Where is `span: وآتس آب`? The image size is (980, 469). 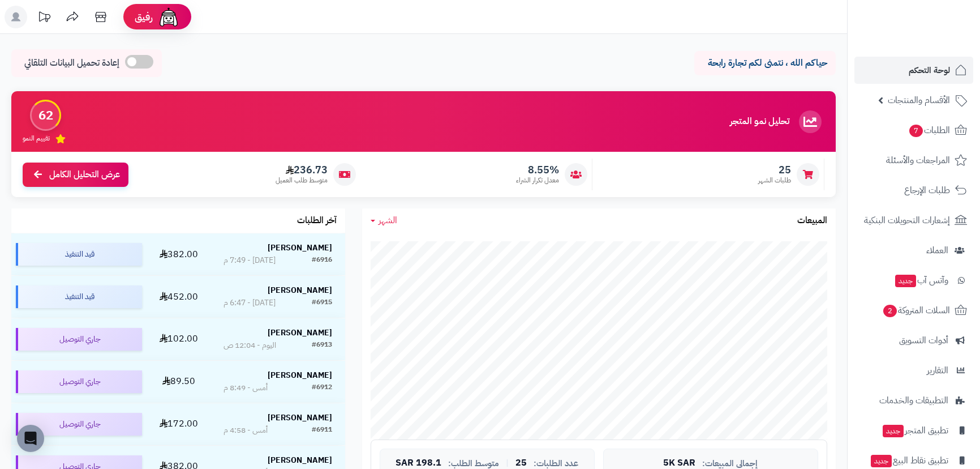
span: وآتس آب is located at coordinates (921, 280).